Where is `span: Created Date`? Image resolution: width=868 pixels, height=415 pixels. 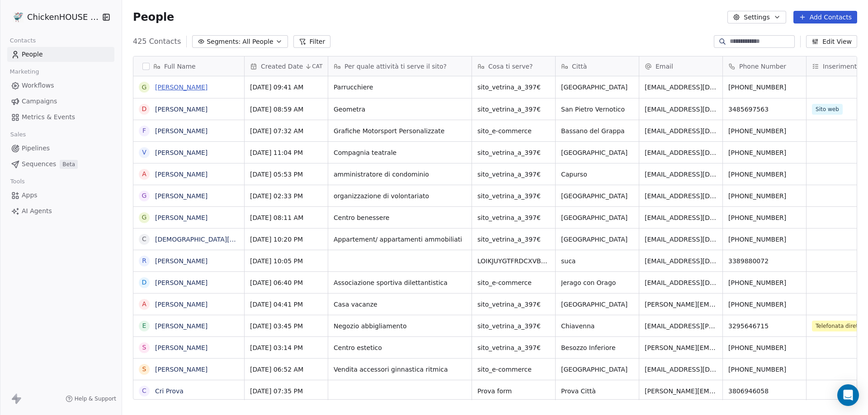 span: Created Date is located at coordinates (282, 66).